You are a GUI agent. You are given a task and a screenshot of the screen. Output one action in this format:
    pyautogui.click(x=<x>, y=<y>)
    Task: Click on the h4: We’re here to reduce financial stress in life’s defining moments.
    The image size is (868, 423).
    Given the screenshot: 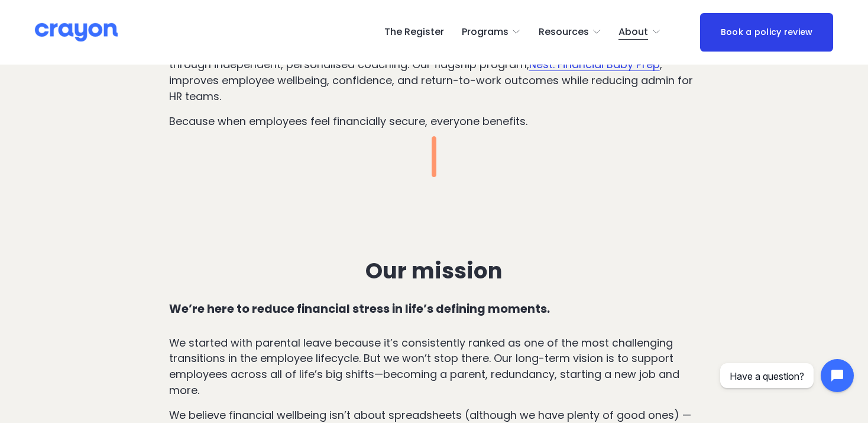 What is the action you would take?
    pyautogui.click(x=434, y=308)
    